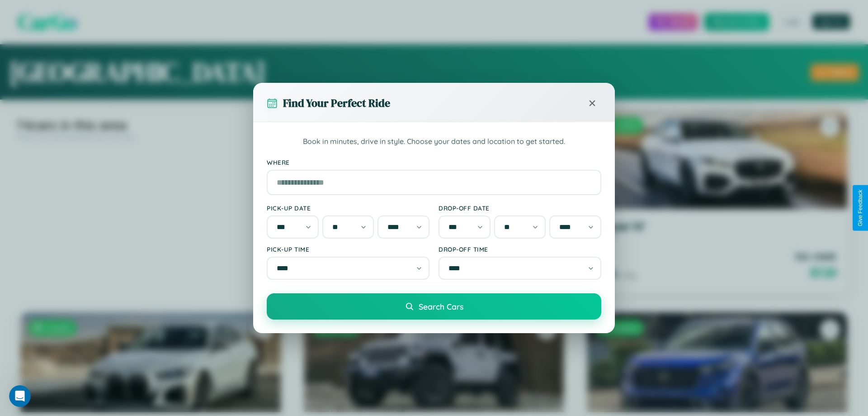 The height and width of the screenshot is (416, 868). Describe the element at coordinates (441, 306) in the screenshot. I see `span: Search Cars` at that location.